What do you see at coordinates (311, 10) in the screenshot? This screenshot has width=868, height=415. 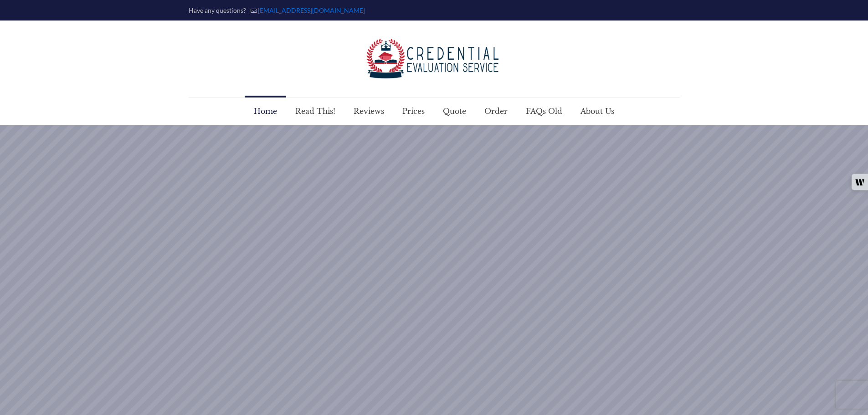 I see `a: mail` at bounding box center [311, 10].